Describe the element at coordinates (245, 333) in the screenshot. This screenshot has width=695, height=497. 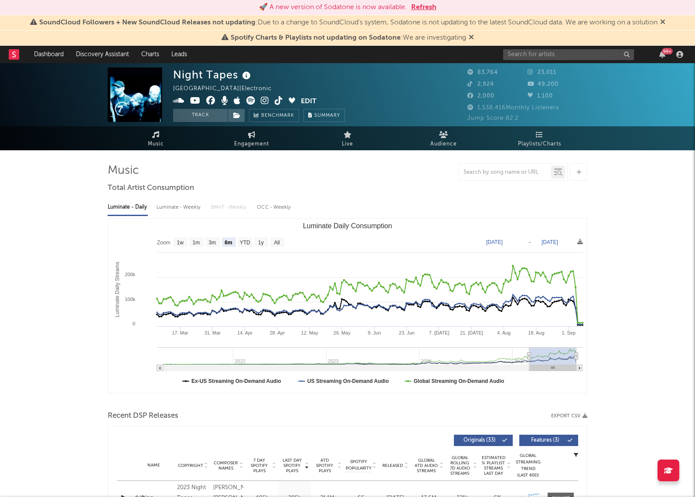
I see `text: 14. Apr` at that location.